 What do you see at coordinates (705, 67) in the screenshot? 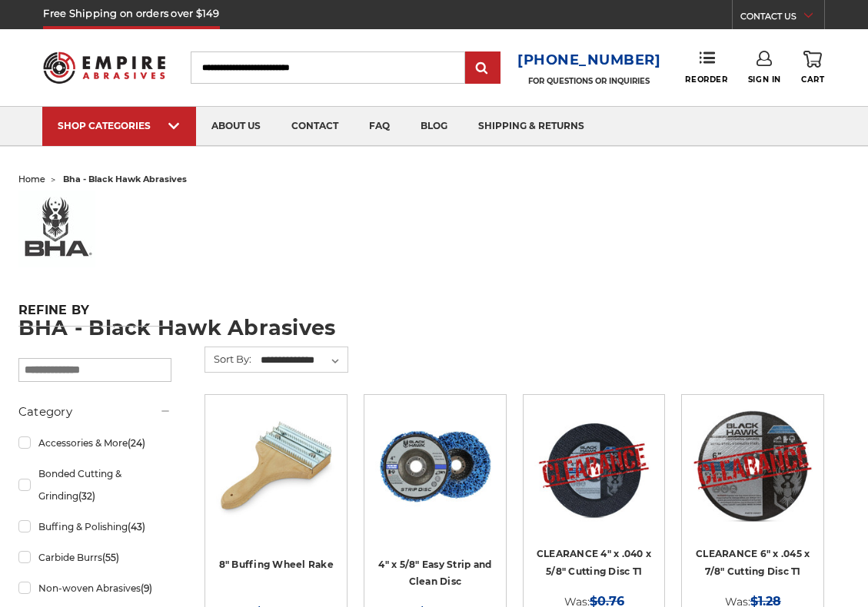
I see `a: Reorder` at bounding box center [705, 67].